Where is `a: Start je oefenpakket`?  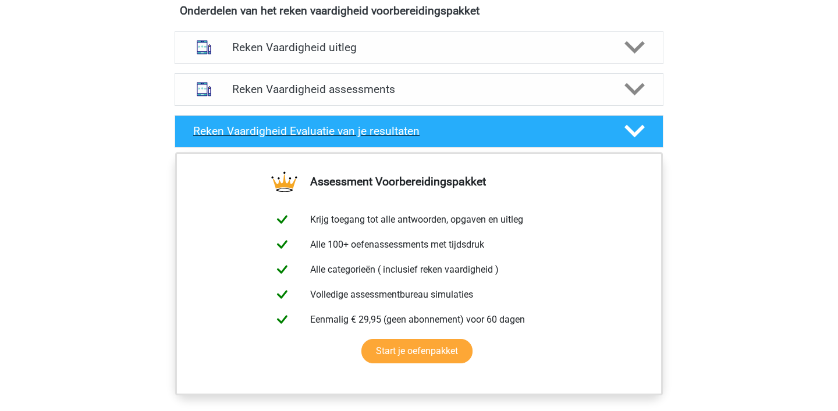 a: Start je oefenpakket is located at coordinates (417, 351).